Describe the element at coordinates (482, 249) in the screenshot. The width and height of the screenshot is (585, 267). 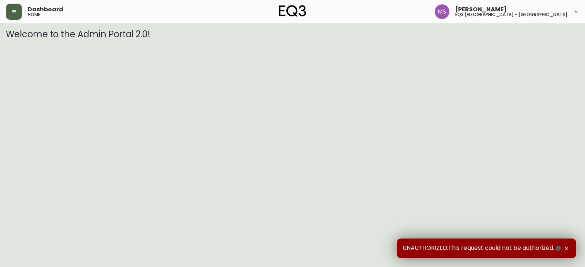
I see `span: UNAUTHORIZED:This request could not be authorized.` at that location.